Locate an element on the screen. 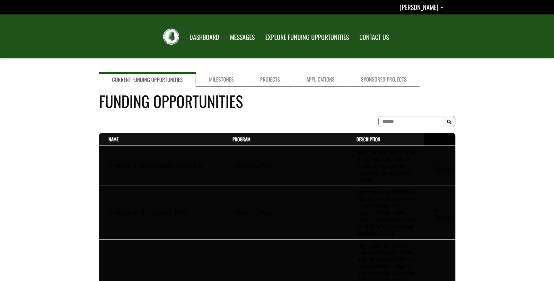 This screenshot has height=281, width=554. a: Milestones is located at coordinates (221, 79).